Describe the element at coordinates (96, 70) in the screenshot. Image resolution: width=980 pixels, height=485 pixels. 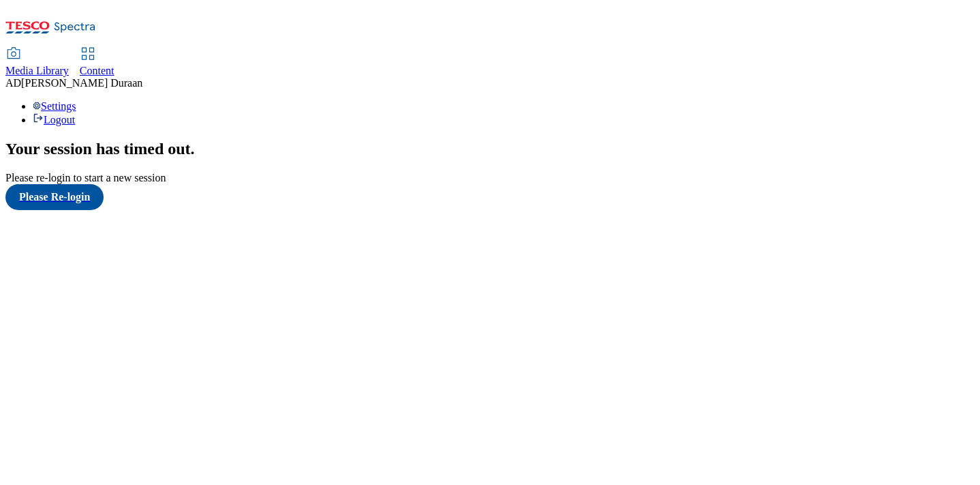
I see `span: Content` at that location.